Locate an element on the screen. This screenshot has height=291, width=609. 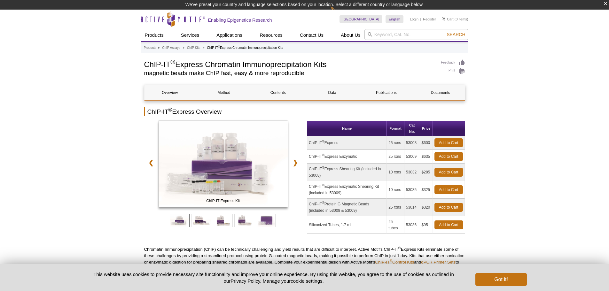
td: 53008 is located at coordinates (412, 143).